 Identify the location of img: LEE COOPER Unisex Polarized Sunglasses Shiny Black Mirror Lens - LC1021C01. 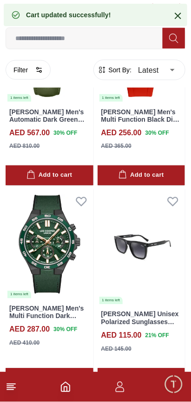
(142, 247).